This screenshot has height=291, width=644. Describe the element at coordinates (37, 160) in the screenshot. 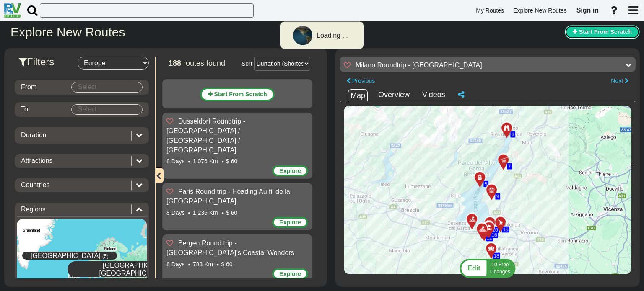

I see `span: Attractions` at that location.